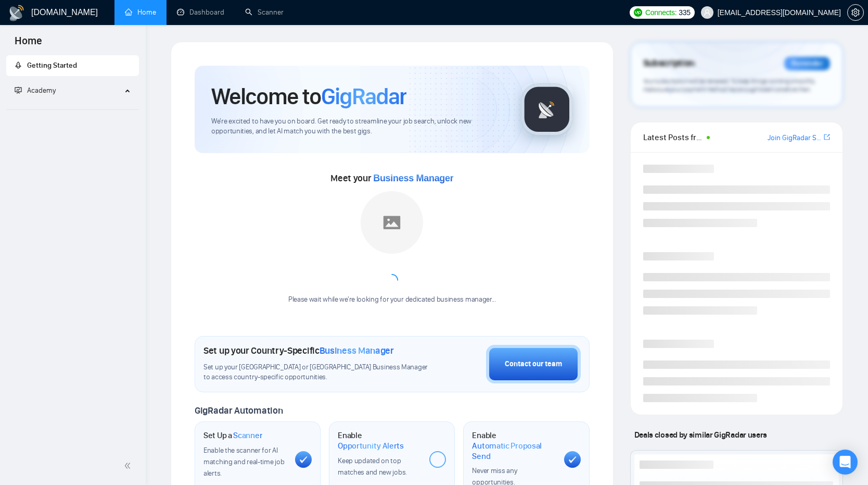 Image resolution: width=868 pixels, height=485 pixels. What do you see at coordinates (308, 96) in the screenshot?
I see `h1: Welcome to` at bounding box center [308, 96].